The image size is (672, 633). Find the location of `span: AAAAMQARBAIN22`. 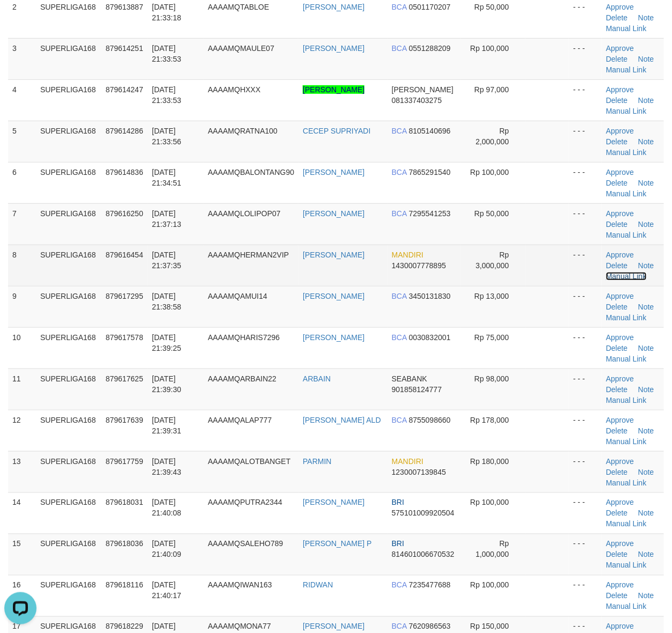

span: AAAAMQARBAIN22 is located at coordinates (242, 379).